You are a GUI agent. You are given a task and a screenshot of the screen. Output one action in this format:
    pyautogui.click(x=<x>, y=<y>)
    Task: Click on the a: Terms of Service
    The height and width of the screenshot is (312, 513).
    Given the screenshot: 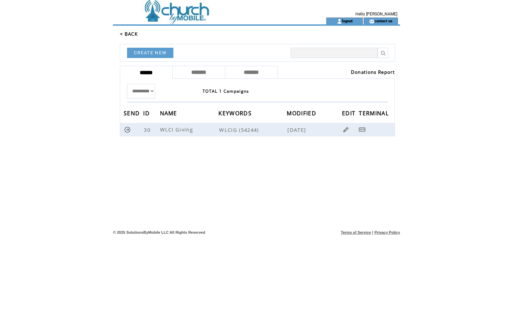 What is the action you would take?
    pyautogui.click(x=356, y=232)
    